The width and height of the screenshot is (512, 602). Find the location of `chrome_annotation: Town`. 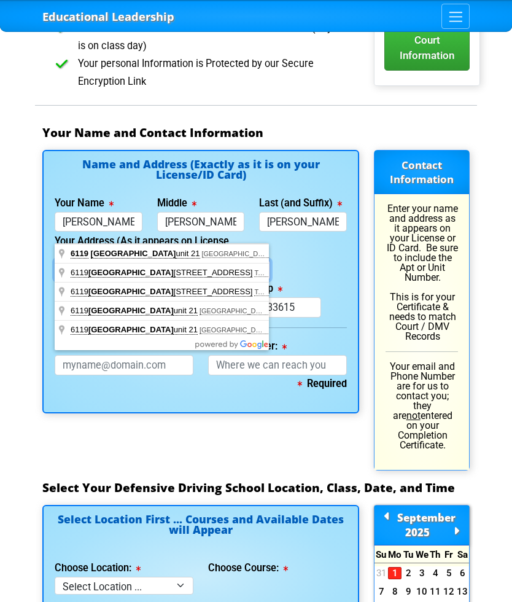

chrome_annotation: Town is located at coordinates (262, 292).